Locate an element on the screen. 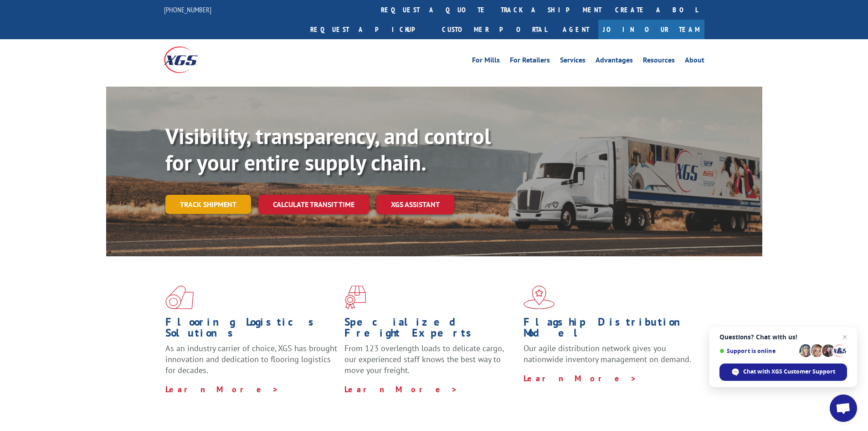 The width and height of the screenshot is (868, 431). div: Chat with XGS Customer Support is located at coordinates (783, 372).